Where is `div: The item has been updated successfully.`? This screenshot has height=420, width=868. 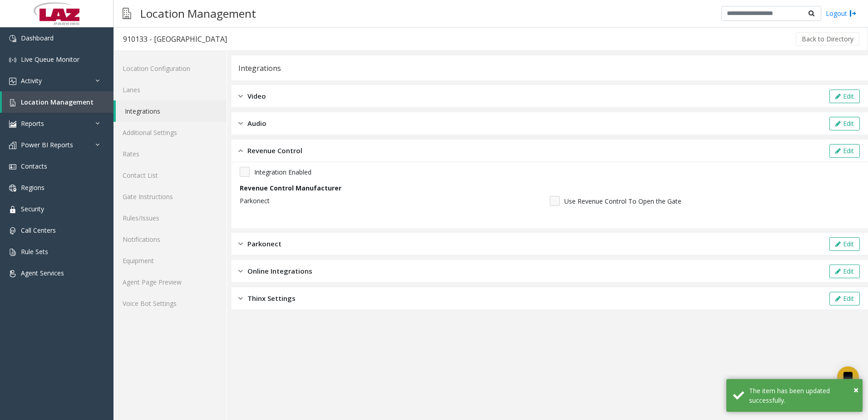 div: The item has been updated successfully. is located at coordinates (803, 396).